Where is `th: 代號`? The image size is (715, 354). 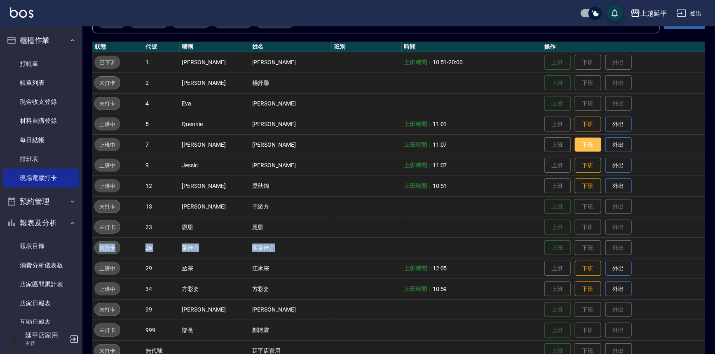
th: 代號 is located at coordinates (162, 47).